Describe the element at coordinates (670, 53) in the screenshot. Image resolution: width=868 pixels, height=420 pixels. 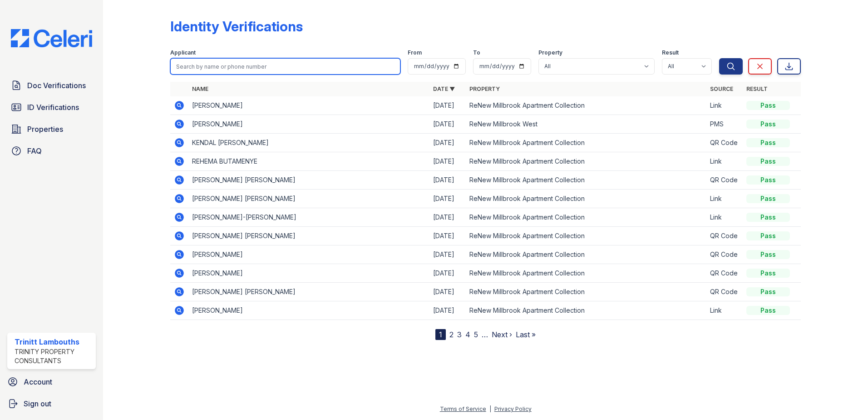
I see `label: Result` at that location.